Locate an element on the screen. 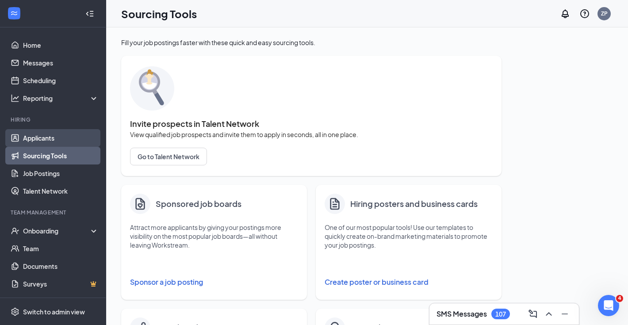  span: 4 is located at coordinates (620, 299).